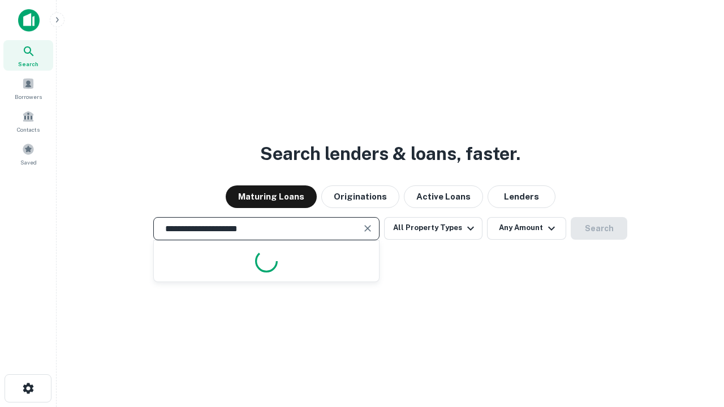 The width and height of the screenshot is (724, 407). I want to click on a: Contacts, so click(28, 121).